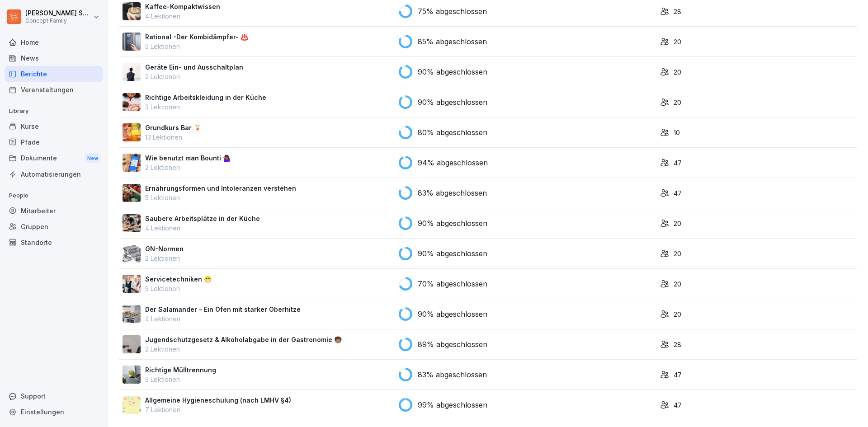 The height and width of the screenshot is (427, 868). Describe the element at coordinates (173, 127) in the screenshot. I see `p: Grundkurs Bar 🍹` at that location.